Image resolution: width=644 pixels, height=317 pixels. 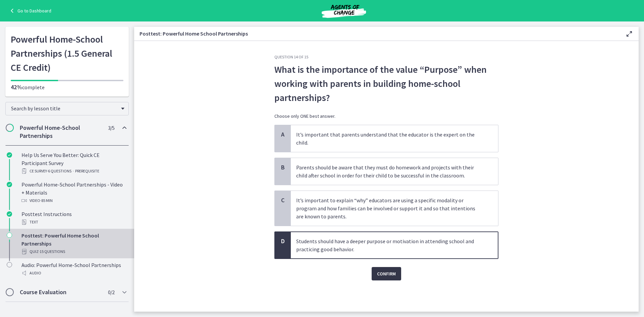 I want to click on span: B, so click(x=283, y=167).